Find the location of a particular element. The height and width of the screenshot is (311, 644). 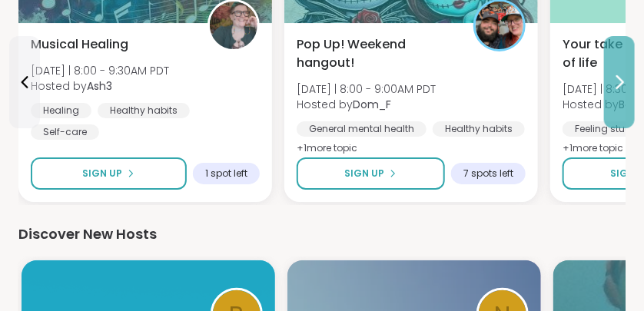

img: Ash3 is located at coordinates (234, 25).